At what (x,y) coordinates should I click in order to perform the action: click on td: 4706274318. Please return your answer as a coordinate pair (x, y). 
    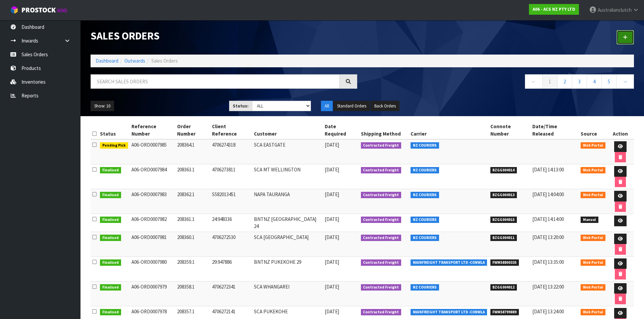
    Looking at the image, I should click on (231, 152).